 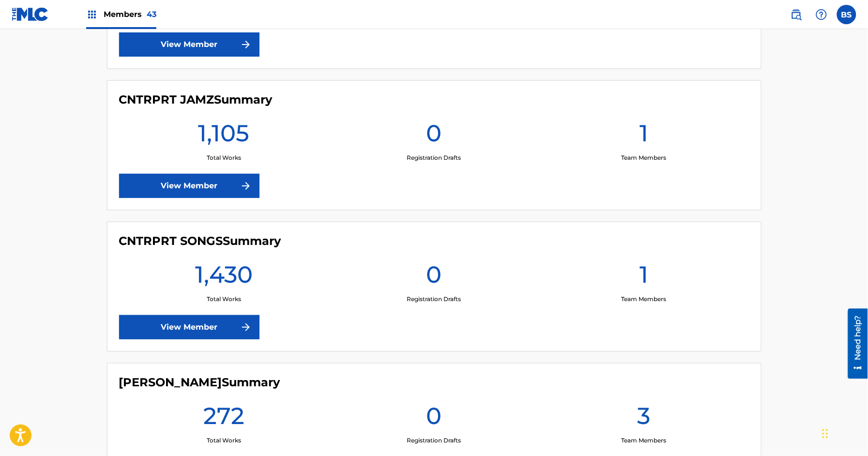 What do you see at coordinates (797, 14) in the screenshot?
I see `a: Public Search` at bounding box center [797, 14].